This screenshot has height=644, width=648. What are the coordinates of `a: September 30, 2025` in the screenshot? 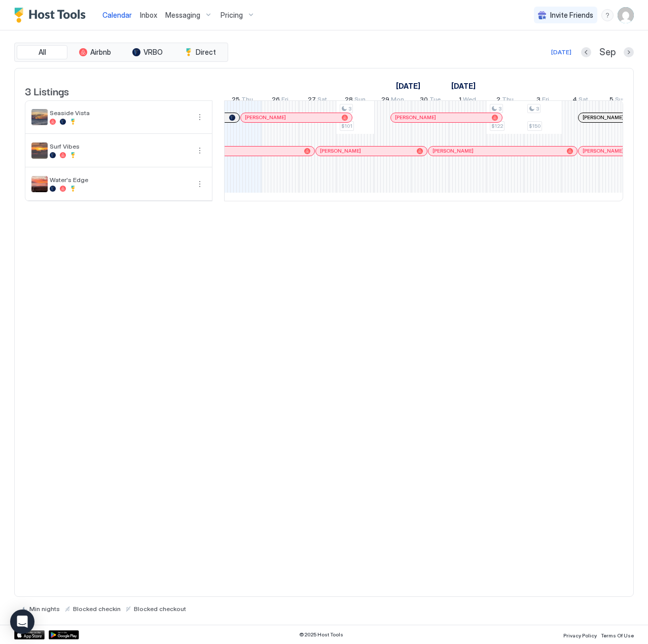 It's located at (430, 101).